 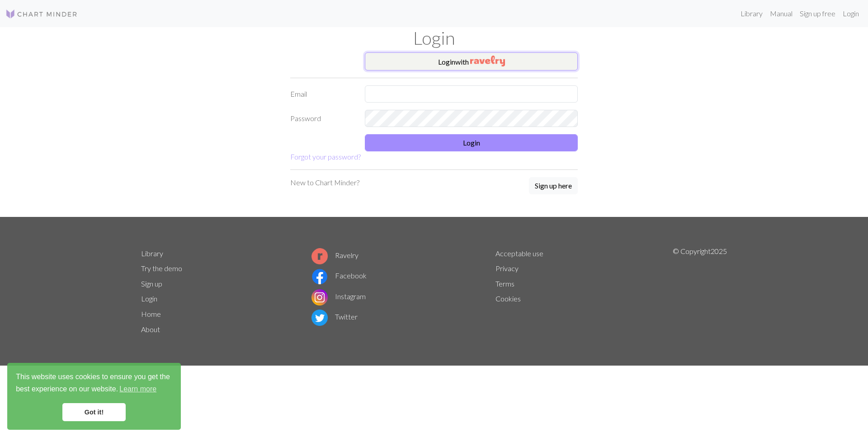 I want to click on a: Sign up, so click(x=152, y=284).